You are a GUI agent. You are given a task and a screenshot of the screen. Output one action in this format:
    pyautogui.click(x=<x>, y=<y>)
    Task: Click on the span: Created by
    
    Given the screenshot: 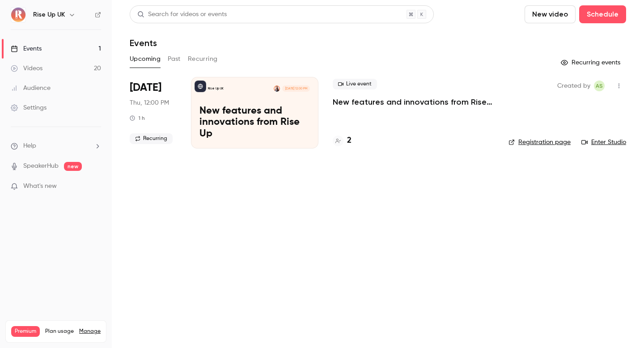 What is the action you would take?
    pyautogui.click(x=574, y=86)
    